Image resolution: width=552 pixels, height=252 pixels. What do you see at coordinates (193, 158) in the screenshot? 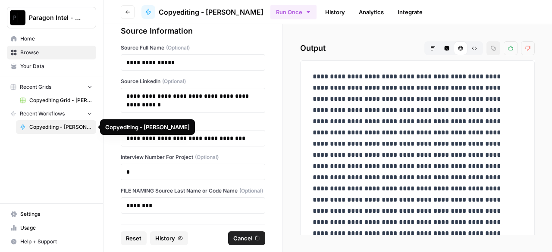
I see `label: Interview Number For Project` at bounding box center [193, 158].